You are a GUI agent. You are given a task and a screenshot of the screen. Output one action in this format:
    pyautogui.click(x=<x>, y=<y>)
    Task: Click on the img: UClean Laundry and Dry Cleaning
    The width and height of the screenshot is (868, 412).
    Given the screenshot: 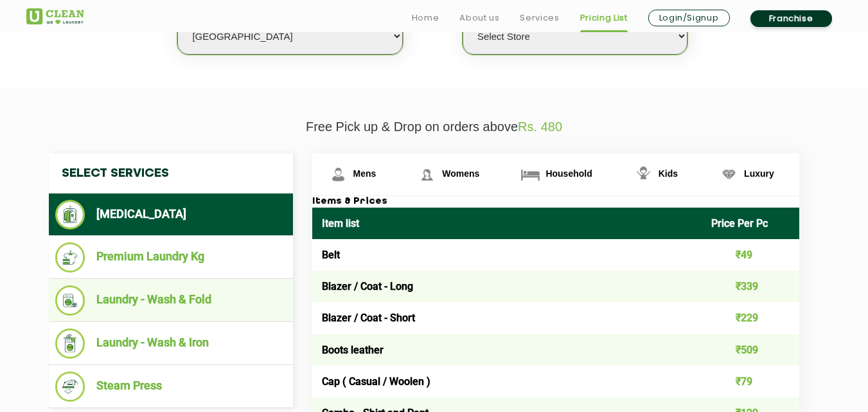 What is the action you would take?
    pyautogui.click(x=55, y=16)
    